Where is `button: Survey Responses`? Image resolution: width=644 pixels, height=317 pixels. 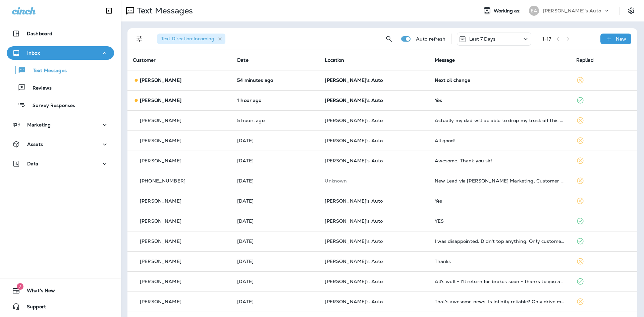 button: Survey Responses is located at coordinates (61, 105).